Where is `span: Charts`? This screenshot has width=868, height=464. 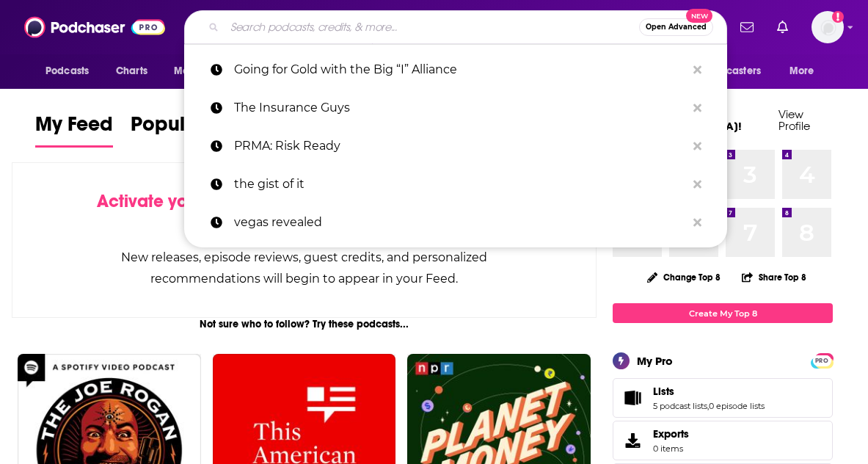 span: Charts is located at coordinates (132, 71).